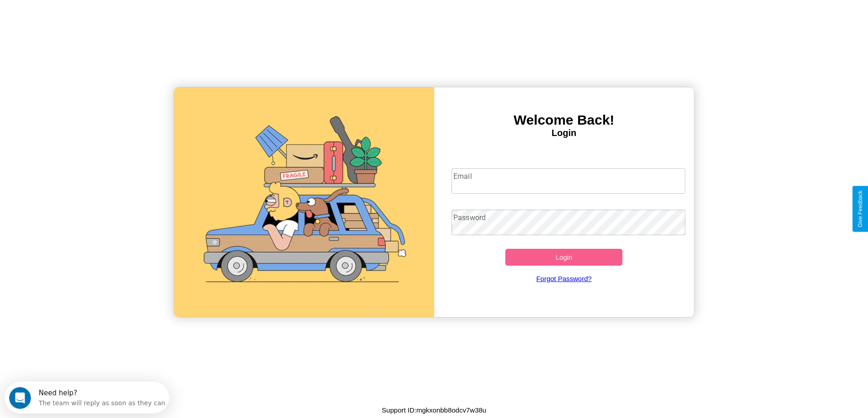 The width and height of the screenshot is (868, 418). Describe the element at coordinates (304, 202) in the screenshot. I see `img: gif` at that location.